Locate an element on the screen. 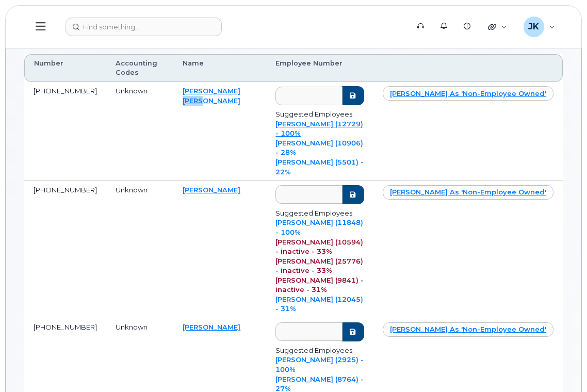 This screenshot has height=392, width=587. th: Employee Number is located at coordinates (320, 68).